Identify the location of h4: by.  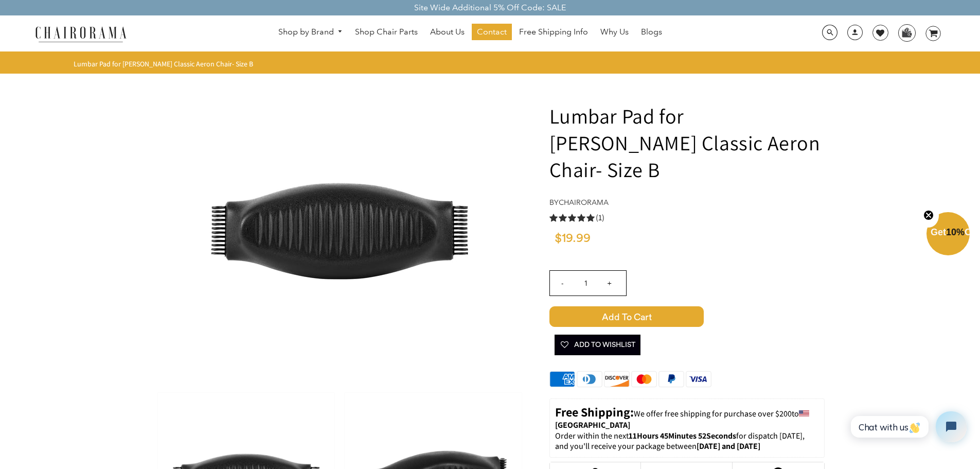
(687, 202).